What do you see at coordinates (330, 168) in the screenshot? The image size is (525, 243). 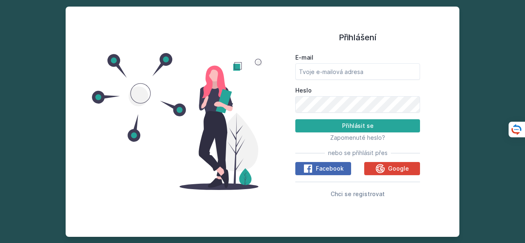 I see `span: Facebook` at bounding box center [330, 168].